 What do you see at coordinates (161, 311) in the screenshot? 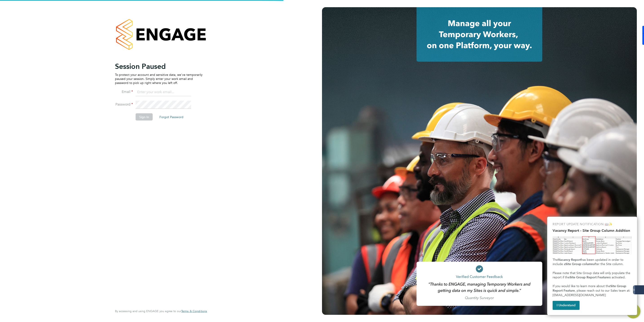
I see `span: By accessing and using ENGAGE you agree to our` at bounding box center [161, 311].